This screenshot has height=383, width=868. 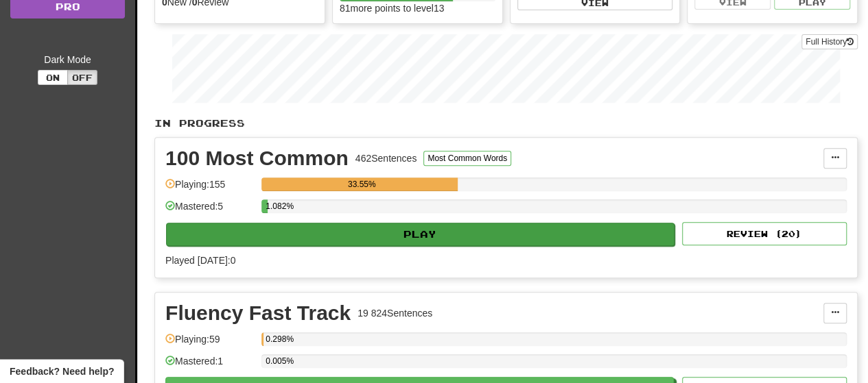 I want to click on div: 81 more points to level 13, so click(x=418, y=8).